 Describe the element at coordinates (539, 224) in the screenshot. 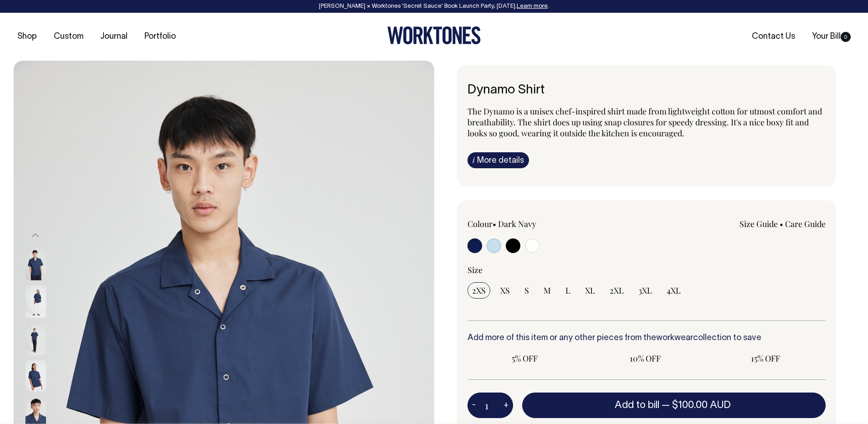

I see `div: Colour` at that location.